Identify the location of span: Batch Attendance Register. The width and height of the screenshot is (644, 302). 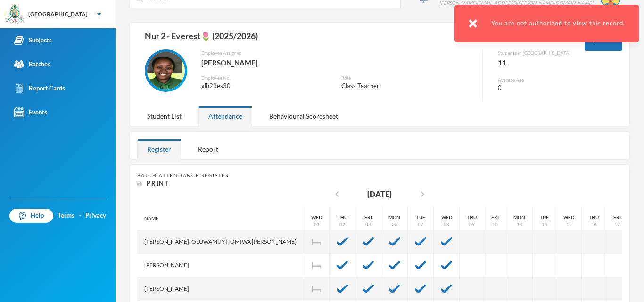
(183, 175).